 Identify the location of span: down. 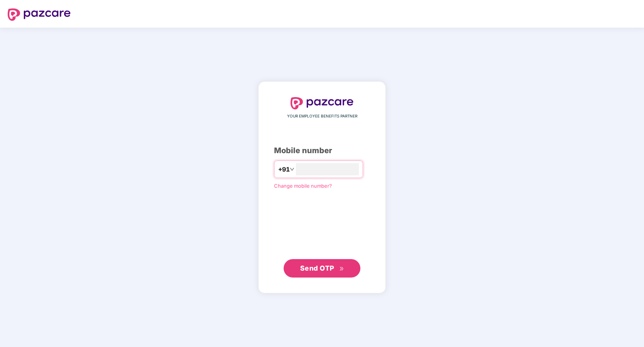
(292, 170).